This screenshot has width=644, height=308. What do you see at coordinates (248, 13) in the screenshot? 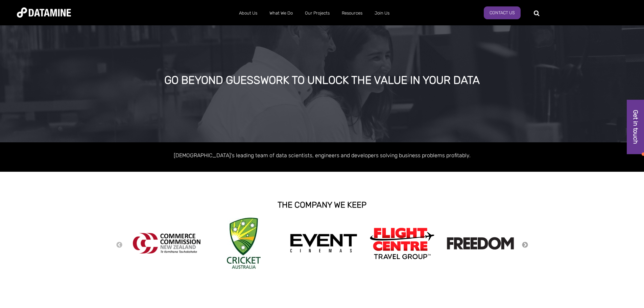
I see `a: About Us` at bounding box center [248, 13].